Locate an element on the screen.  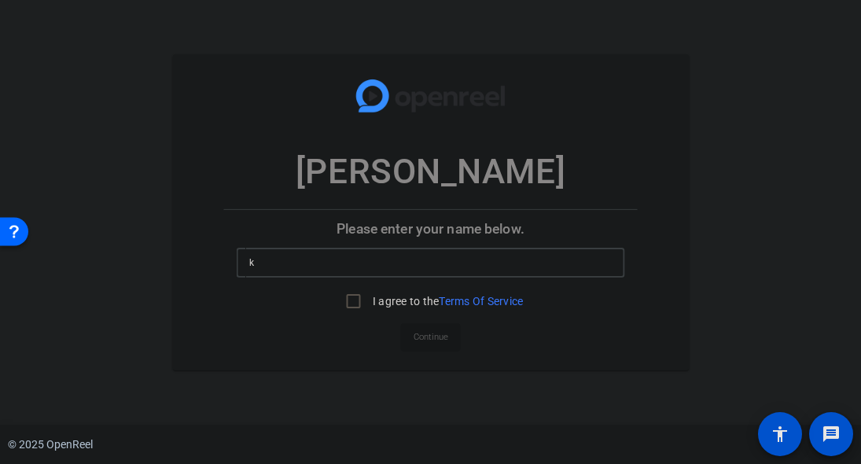
p: Please enter your name below. is located at coordinates (431, 229).